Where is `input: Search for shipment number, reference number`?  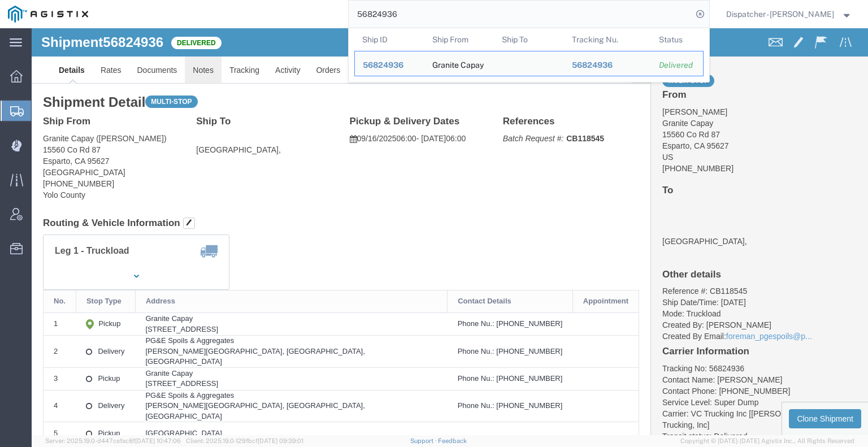 input: Search for shipment number, reference number is located at coordinates (521, 14).